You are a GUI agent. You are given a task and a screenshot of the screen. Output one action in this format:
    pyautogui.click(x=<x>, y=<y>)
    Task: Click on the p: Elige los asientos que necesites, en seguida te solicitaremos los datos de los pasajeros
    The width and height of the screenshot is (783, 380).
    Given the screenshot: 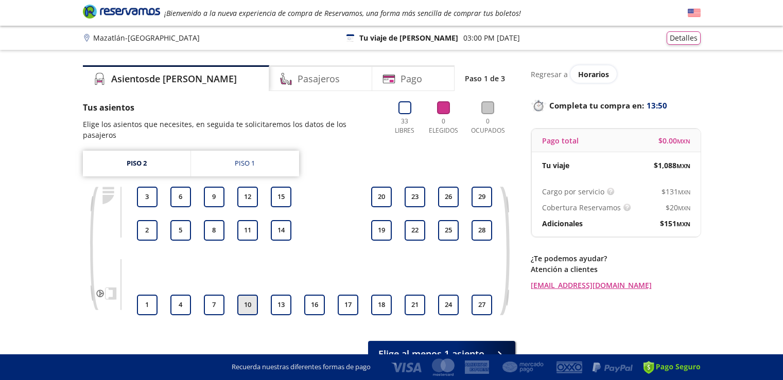 What is the action you would take?
    pyautogui.click(x=232, y=130)
    